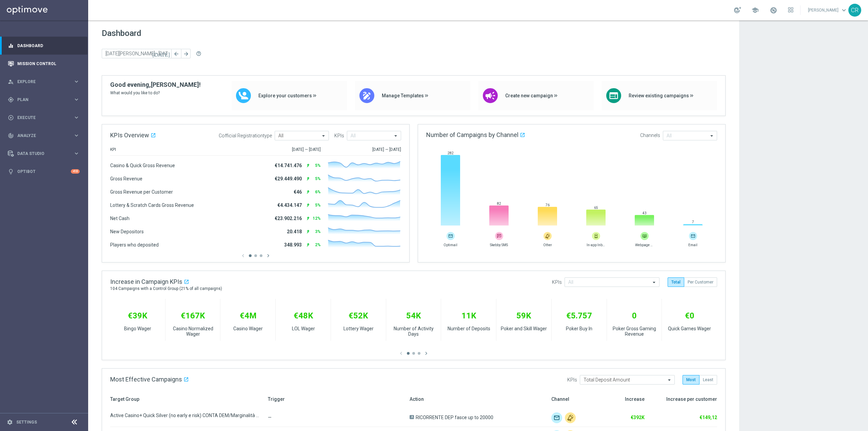  I want to click on div: lightbulb Optibot +10, so click(44, 171).